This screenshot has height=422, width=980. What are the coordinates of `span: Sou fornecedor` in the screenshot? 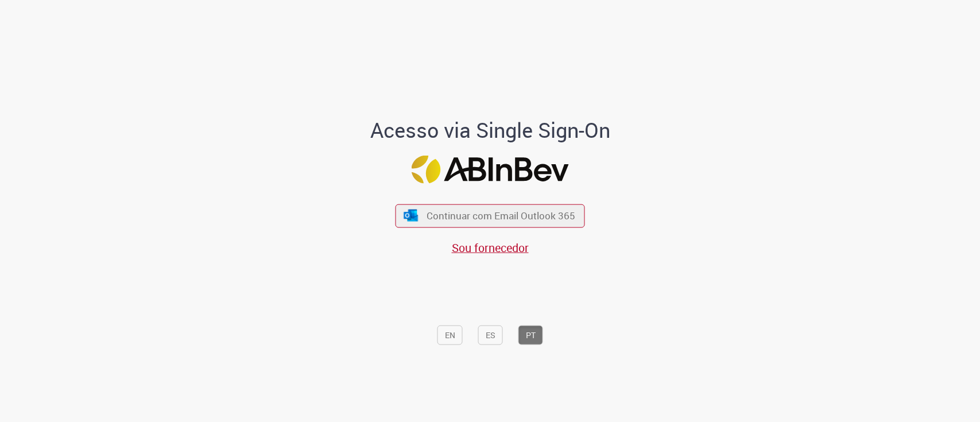 It's located at (490, 248).